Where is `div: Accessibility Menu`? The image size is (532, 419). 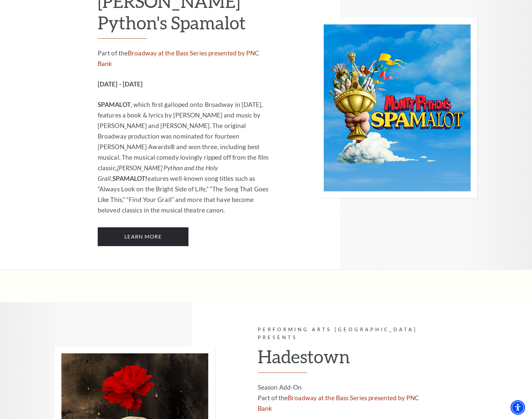 div: Accessibility Menu is located at coordinates (518, 407).